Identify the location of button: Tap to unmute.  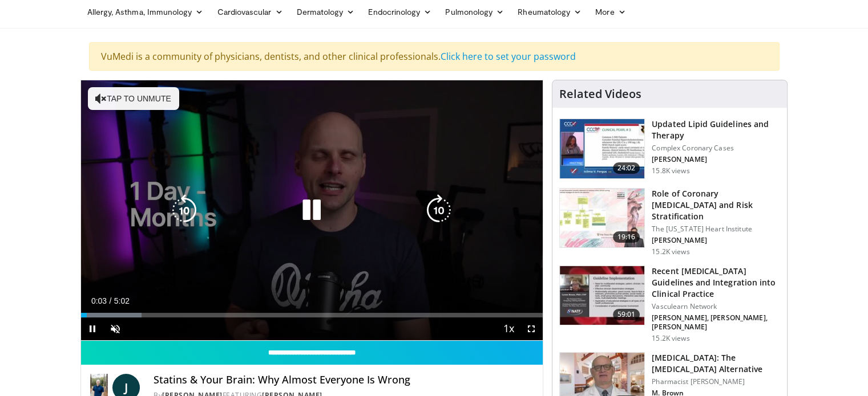
(133, 99).